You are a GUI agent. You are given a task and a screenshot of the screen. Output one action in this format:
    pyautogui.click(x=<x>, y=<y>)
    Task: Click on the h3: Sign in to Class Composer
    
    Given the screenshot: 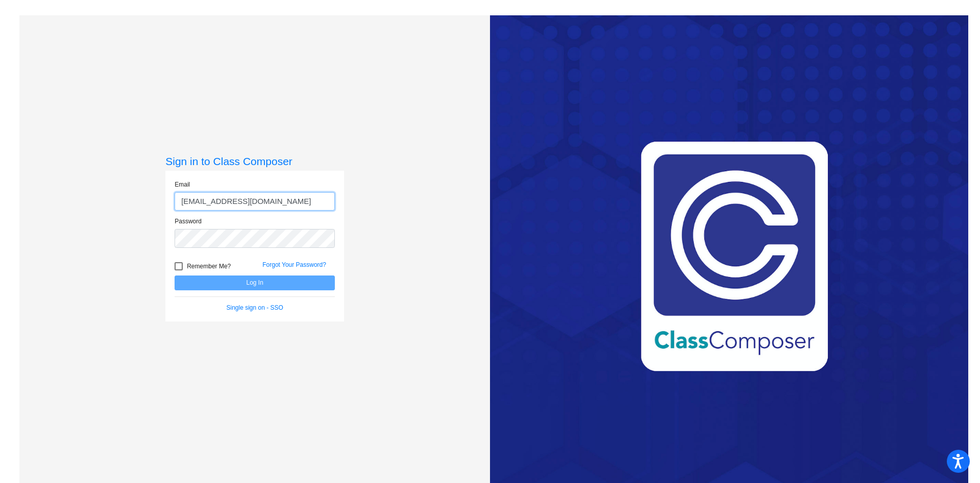 What is the action you would take?
    pyautogui.click(x=255, y=161)
    